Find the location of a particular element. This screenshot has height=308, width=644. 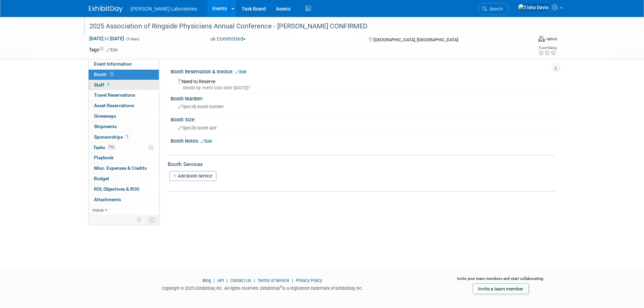

div: Booth Services is located at coordinates (361, 164).